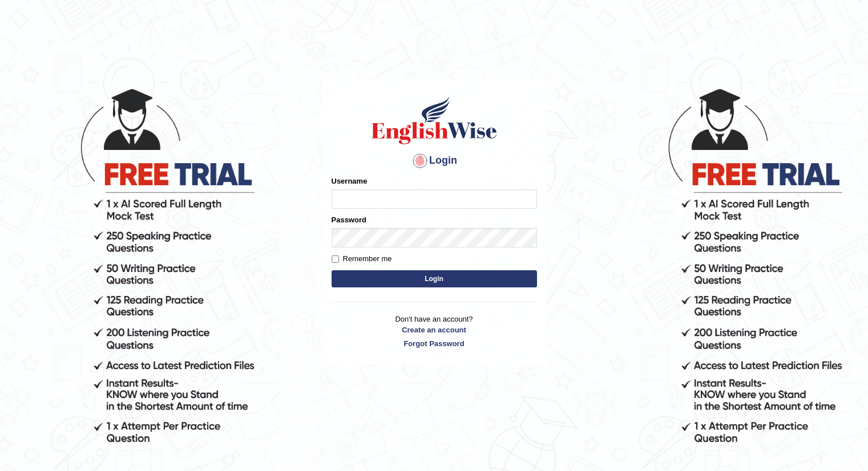  What do you see at coordinates (434, 329) in the screenshot?
I see `a: Create an account` at bounding box center [434, 329].